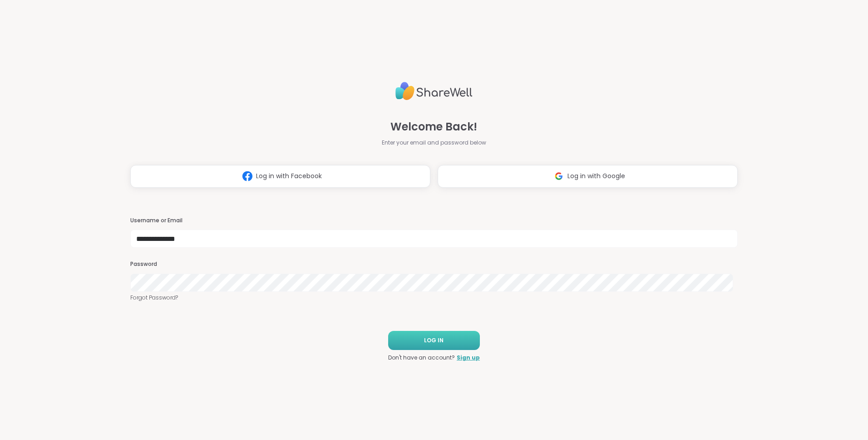  What do you see at coordinates (434, 91) in the screenshot?
I see `img: ShareWell Logo` at bounding box center [434, 91].